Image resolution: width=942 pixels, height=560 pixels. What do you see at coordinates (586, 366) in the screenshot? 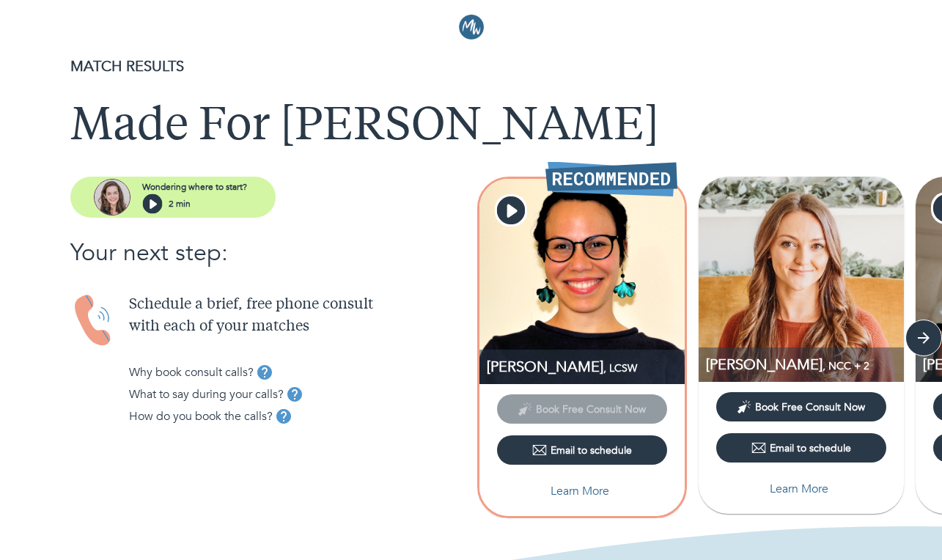
I see `p: LCSW` at bounding box center [586, 366].